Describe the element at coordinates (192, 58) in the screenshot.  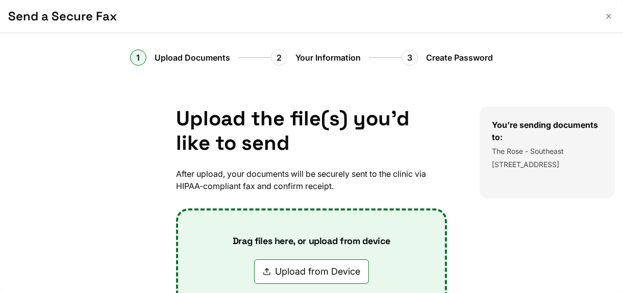
I see `span: Upload Documents` at that location.